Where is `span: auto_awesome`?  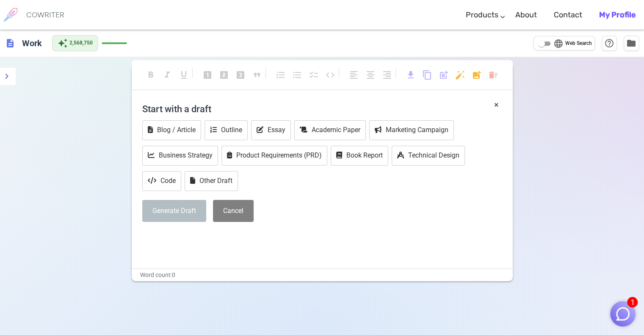
span: auto_awesome is located at coordinates (63, 43).